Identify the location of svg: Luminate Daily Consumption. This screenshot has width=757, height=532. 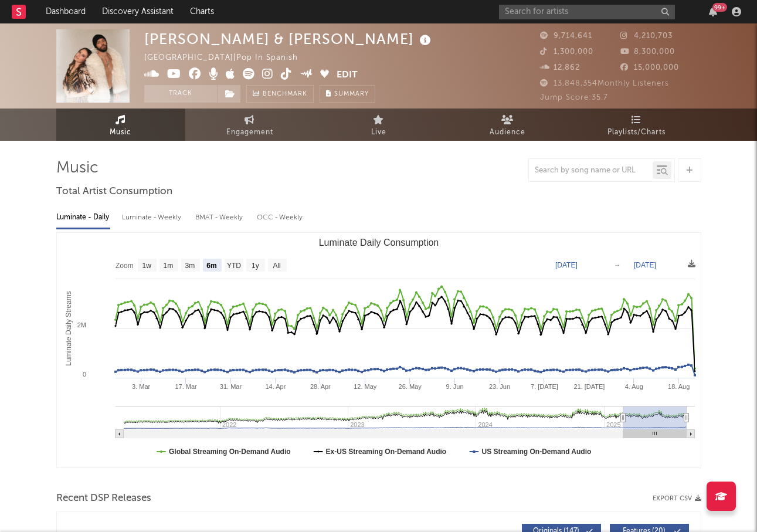
(379, 350).